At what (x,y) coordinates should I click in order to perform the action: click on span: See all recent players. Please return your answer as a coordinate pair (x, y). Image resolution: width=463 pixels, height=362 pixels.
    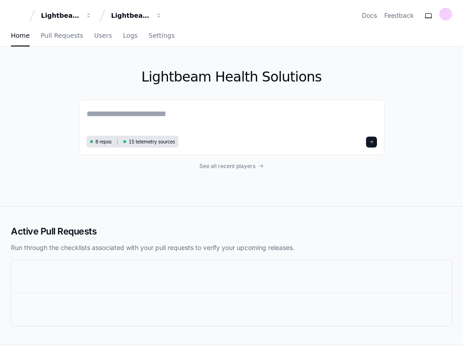
    Looking at the image, I should click on (227, 166).